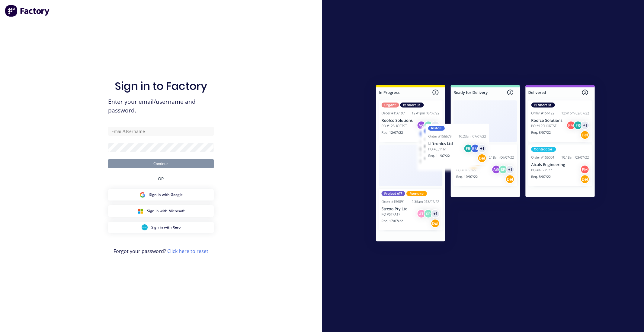 The image size is (644, 332). Describe the element at coordinates (486, 164) in the screenshot. I see `img: Sign in` at that location.